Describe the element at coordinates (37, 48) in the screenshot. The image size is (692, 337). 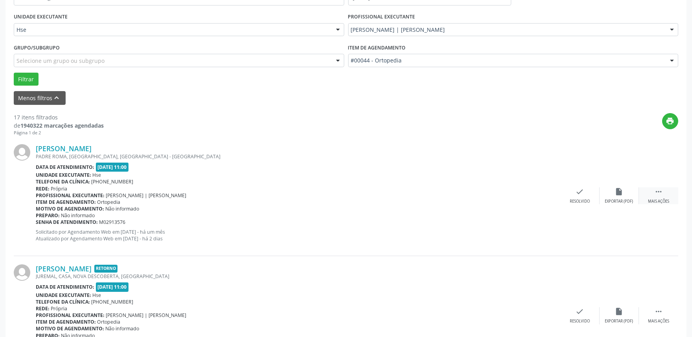
I see `label: Grupo/Subgrupo` at that location.